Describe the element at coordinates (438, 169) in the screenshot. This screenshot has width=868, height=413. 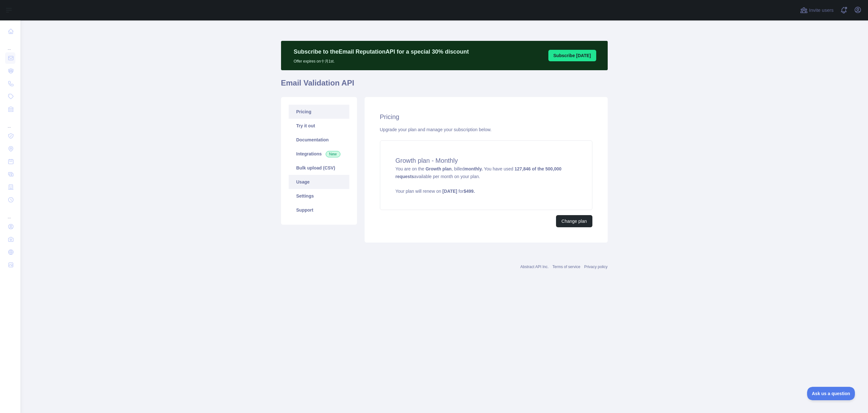
I see `strong: Growth plan` at that location.